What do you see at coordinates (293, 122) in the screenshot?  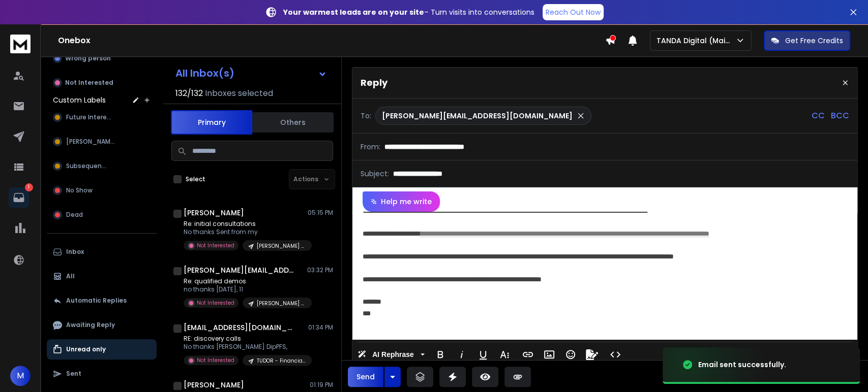 I see `button: Others` at bounding box center [293, 122].